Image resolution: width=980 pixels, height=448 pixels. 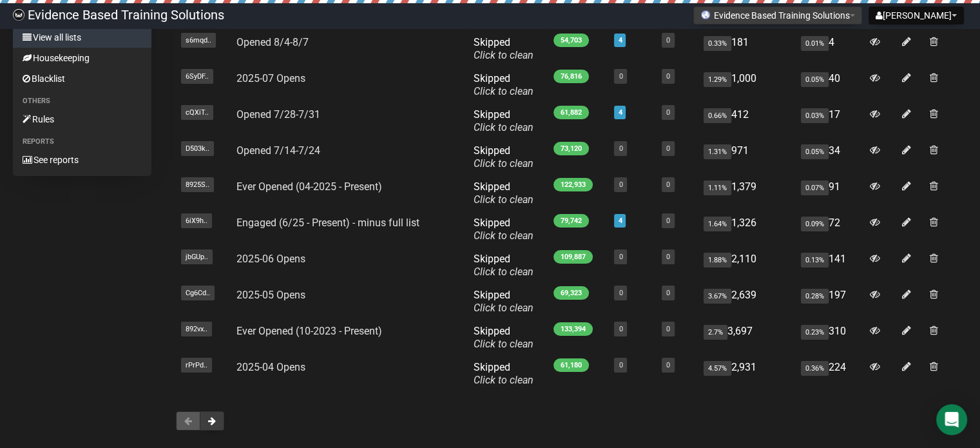 What do you see at coordinates (747, 337) in the screenshot?
I see `td: 3,697` at bounding box center [747, 337].